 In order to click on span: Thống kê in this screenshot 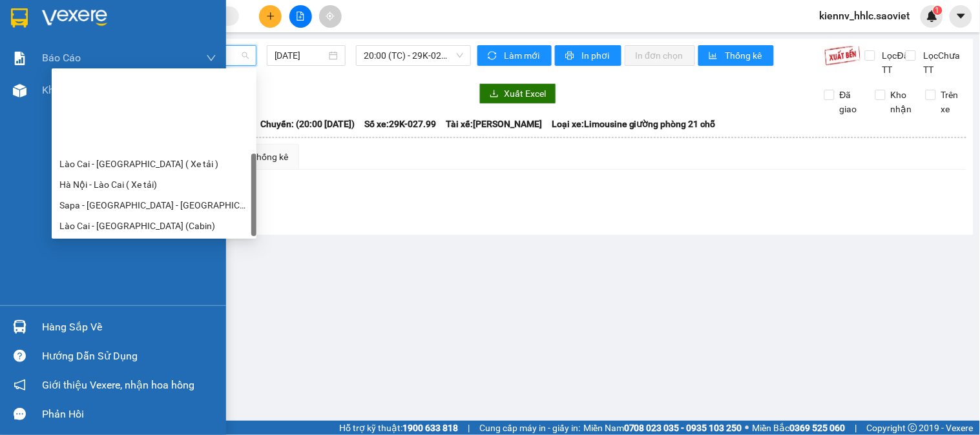, I will do `click(744, 56)`.